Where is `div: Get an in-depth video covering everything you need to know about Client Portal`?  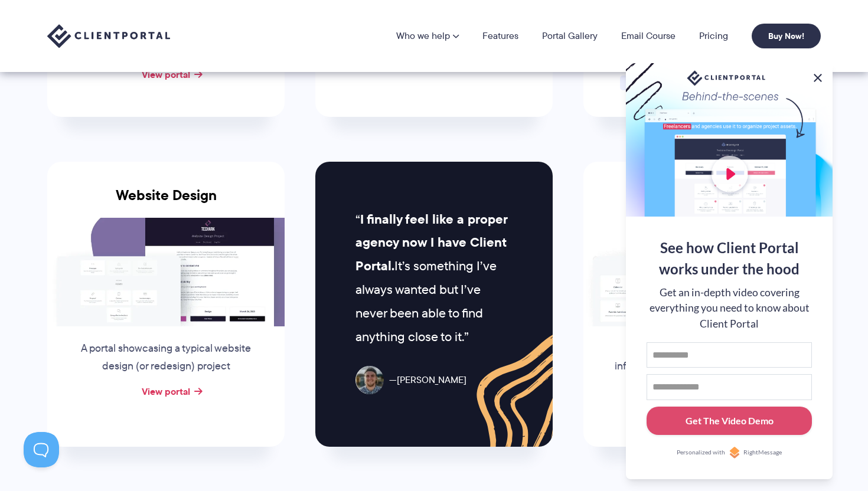 div: Get an in-depth video covering everything you need to know about Client Portal is located at coordinates (729, 308).